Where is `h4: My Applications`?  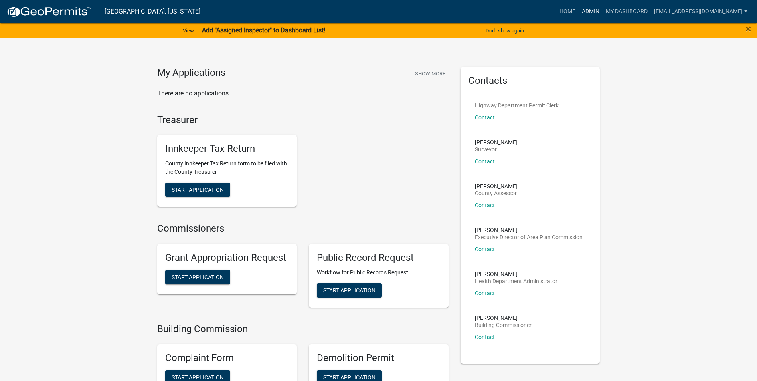 h4: My Applications is located at coordinates (191, 73).